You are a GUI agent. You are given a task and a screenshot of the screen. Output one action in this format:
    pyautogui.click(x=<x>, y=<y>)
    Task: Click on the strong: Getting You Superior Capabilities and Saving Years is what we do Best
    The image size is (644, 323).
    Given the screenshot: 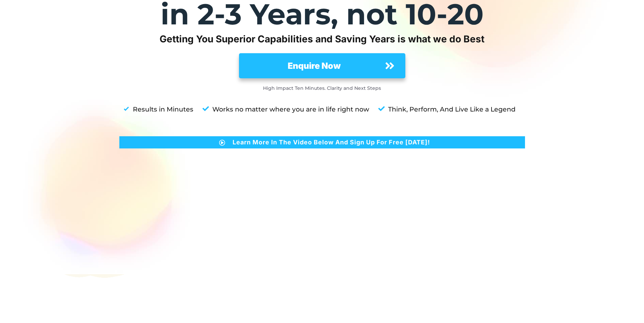 What is the action you would take?
    pyautogui.click(x=322, y=39)
    